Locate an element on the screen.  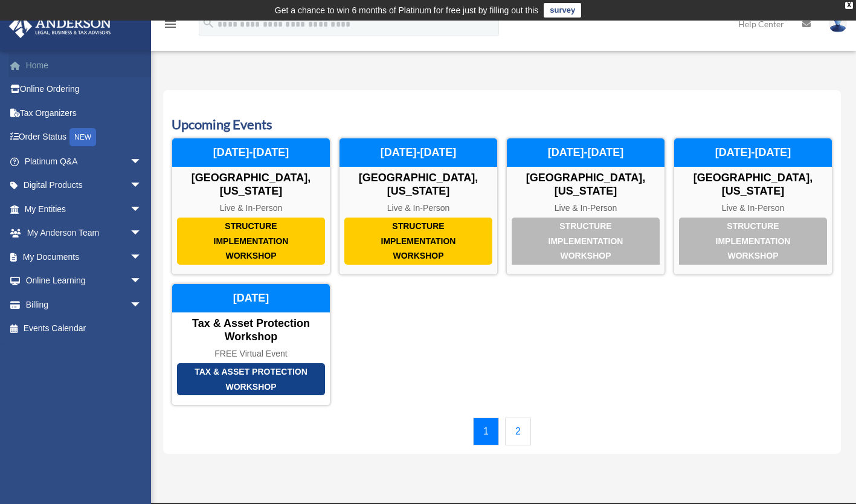
a: Online Ordering is located at coordinates (84, 89).